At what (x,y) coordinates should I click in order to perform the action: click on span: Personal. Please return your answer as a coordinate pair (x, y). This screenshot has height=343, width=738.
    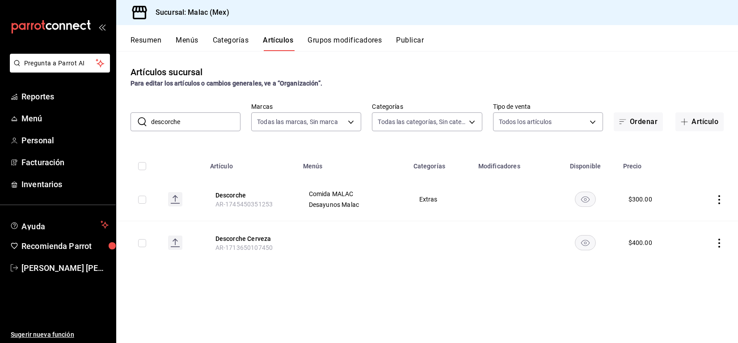
    Looking at the image, I should click on (65, 140).